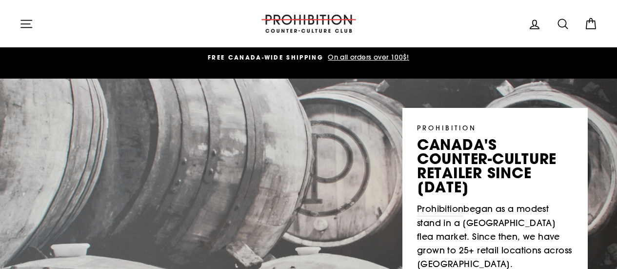 This screenshot has width=617, height=269. I want to click on p: PROHIBITION, so click(495, 127).